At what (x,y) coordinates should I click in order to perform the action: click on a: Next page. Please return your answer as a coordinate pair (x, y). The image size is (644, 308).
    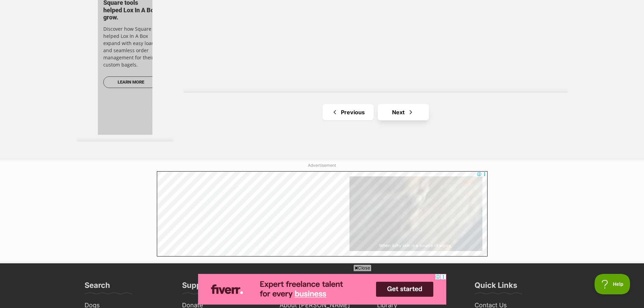
    Looking at the image, I should click on (403, 113).